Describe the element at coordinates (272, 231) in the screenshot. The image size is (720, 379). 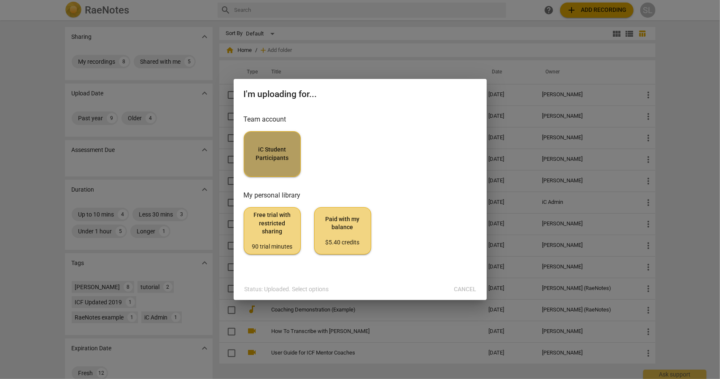
I see `button: Free trial with restricted sharing90 trial minutes` at that location.